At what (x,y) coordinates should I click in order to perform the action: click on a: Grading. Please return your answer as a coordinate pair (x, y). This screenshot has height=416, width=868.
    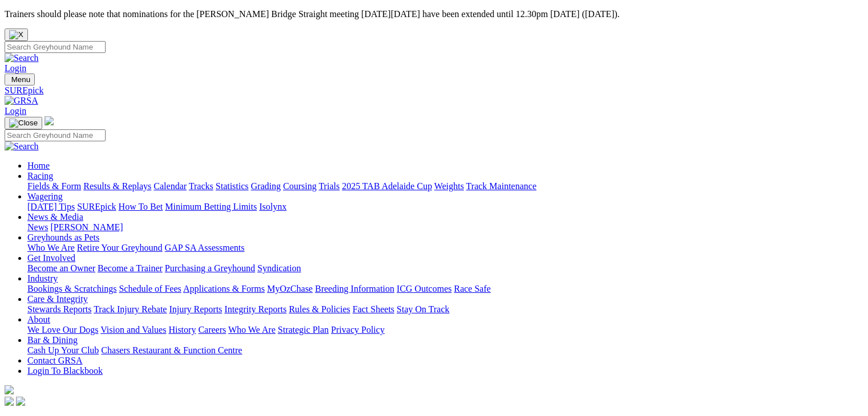
    Looking at the image, I should click on (266, 186).